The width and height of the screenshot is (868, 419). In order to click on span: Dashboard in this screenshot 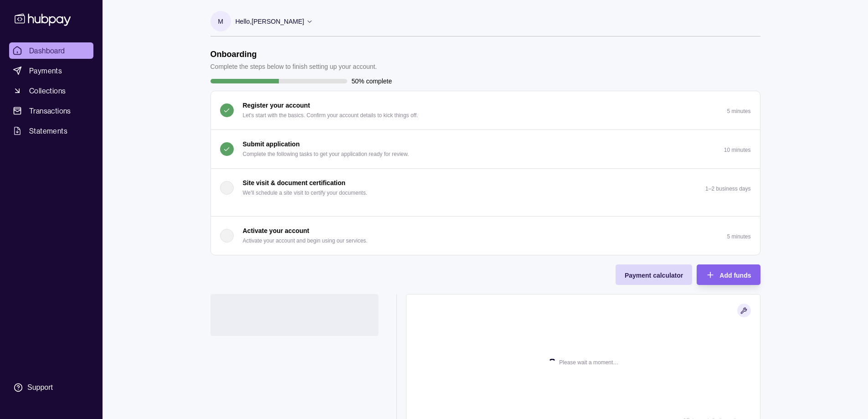, I will do `click(47, 51)`.